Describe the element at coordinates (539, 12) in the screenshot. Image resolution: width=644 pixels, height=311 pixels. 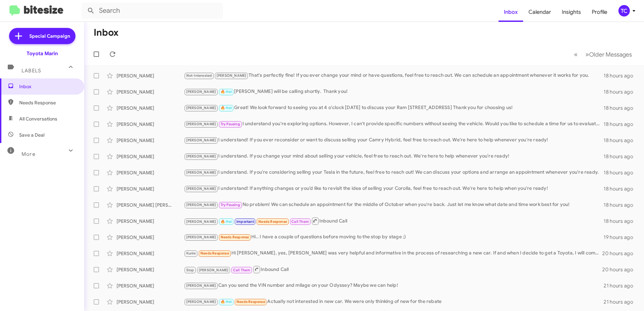
I see `span: Calendar` at that location.